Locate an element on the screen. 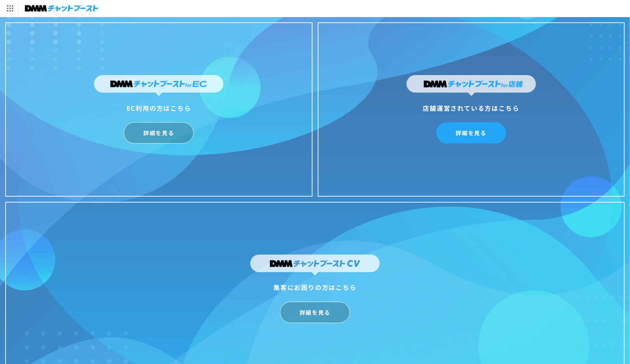 The height and width of the screenshot is (364, 630). div: 店舗運営されている方はこちら is located at coordinates (471, 108).